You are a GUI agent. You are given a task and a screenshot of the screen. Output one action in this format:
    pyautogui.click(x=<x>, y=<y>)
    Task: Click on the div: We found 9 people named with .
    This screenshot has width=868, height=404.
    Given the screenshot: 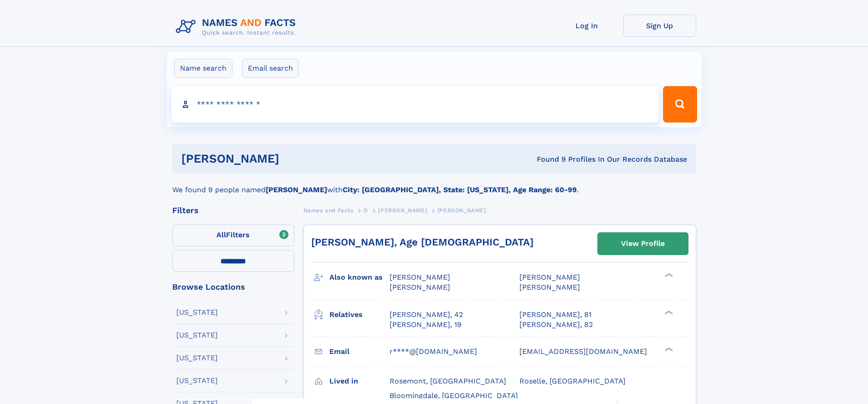 What is the action you would take?
    pyautogui.click(x=434, y=184)
    